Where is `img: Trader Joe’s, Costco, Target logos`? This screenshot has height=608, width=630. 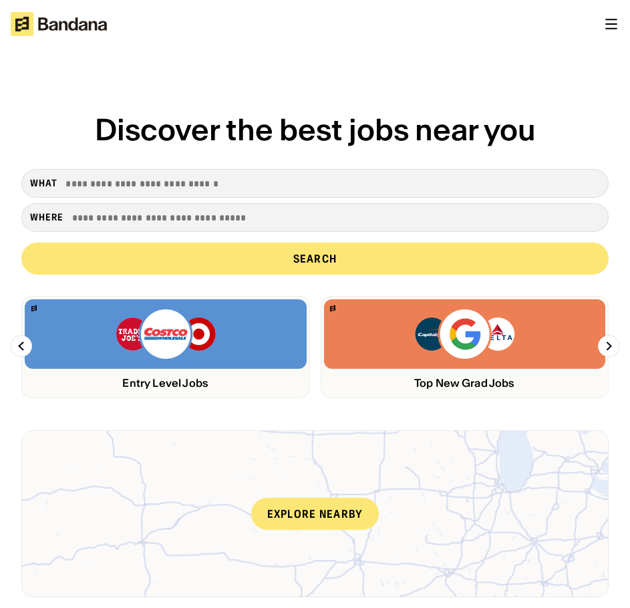
img: Trader Joe’s, Costco, Target logos is located at coordinates (166, 334).